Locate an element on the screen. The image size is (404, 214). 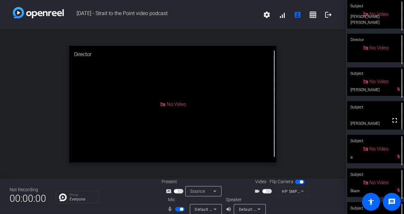
img: white-gradient.svg is located at coordinates (38, 13).